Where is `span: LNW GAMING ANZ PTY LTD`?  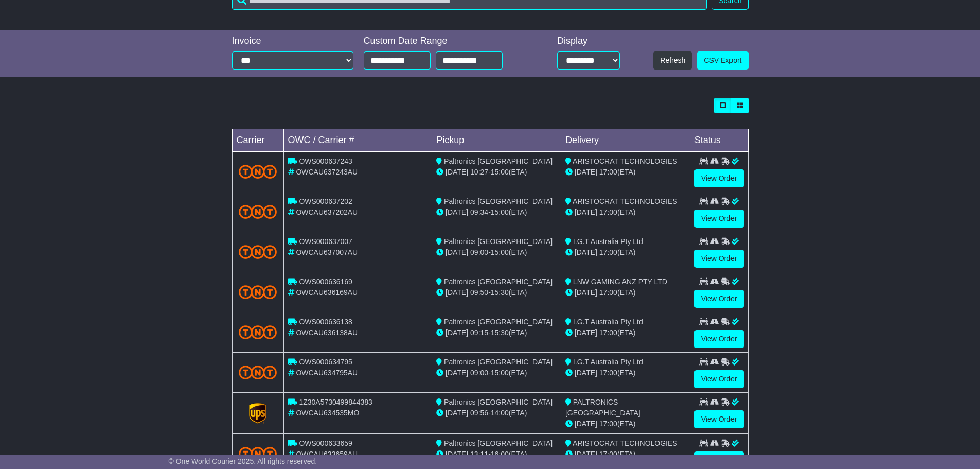 span: LNW GAMING ANZ PTY LTD is located at coordinates (620, 281).